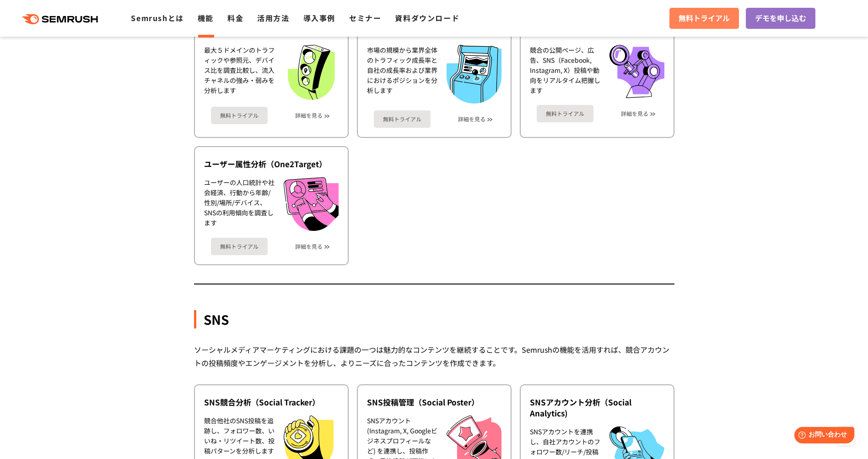 The height and width of the screenshot is (459, 868). I want to click on div: ユーザー属性分析（One2Target）, so click(271, 164).